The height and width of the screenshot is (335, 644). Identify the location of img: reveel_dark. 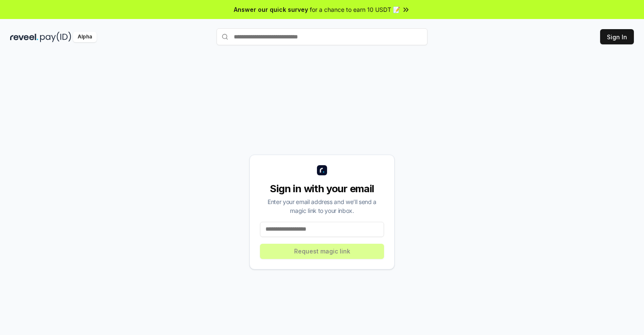
(24, 37).